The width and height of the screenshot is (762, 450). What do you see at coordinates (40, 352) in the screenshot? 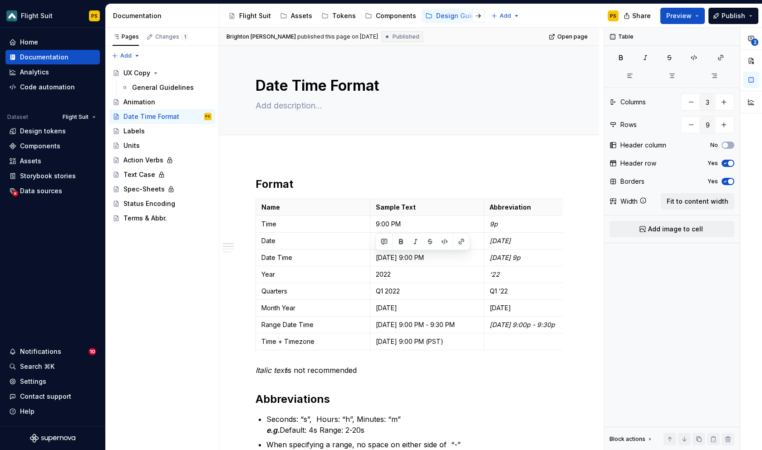
I see `div: Notifications` at bounding box center [40, 352].